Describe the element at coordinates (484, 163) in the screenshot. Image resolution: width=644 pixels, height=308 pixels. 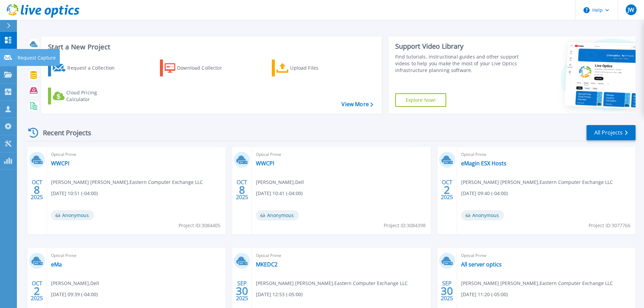
I see `a: eMagin ESX Hosts` at that location.